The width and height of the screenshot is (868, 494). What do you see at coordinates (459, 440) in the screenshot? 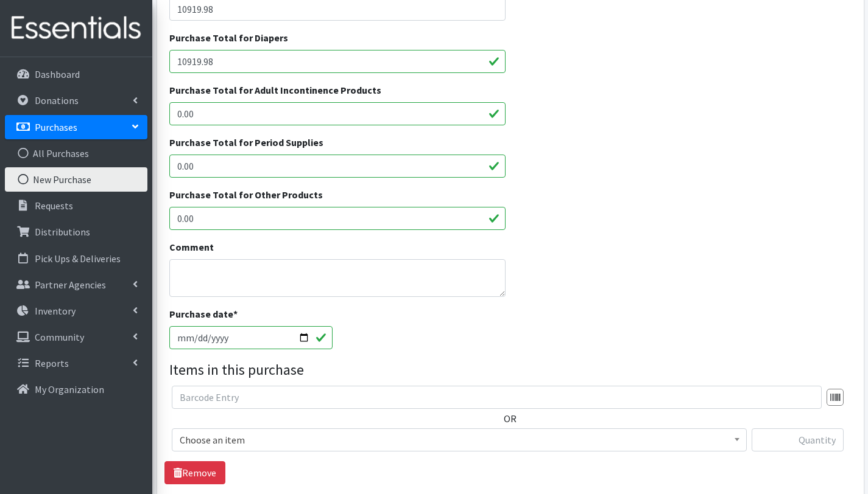
I see `span: Choose an item` at bounding box center [459, 440].